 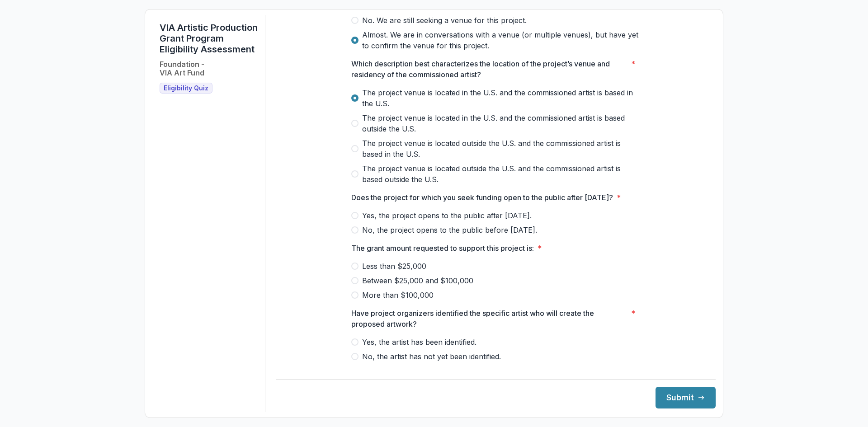 I want to click on span: Between $25,000 and $100,000, so click(x=418, y=280).